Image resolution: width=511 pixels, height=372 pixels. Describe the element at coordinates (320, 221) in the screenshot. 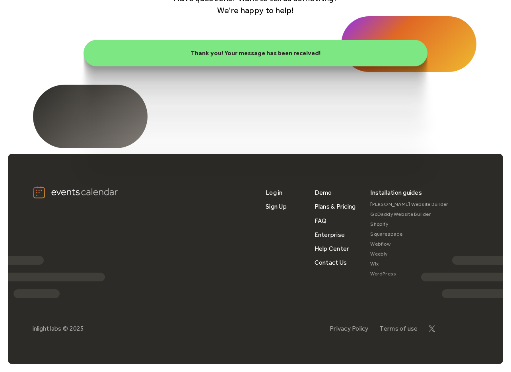

I see `a: FAQ` at that location.